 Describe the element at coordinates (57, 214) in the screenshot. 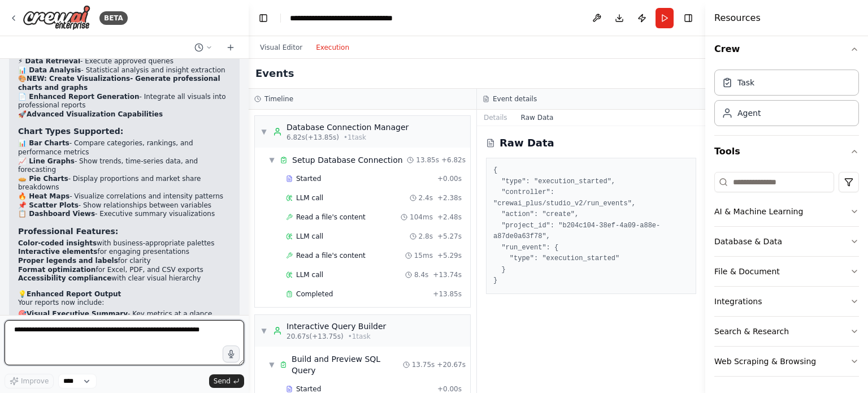

I see `strong: 📋 Dashboard Views` at that location.